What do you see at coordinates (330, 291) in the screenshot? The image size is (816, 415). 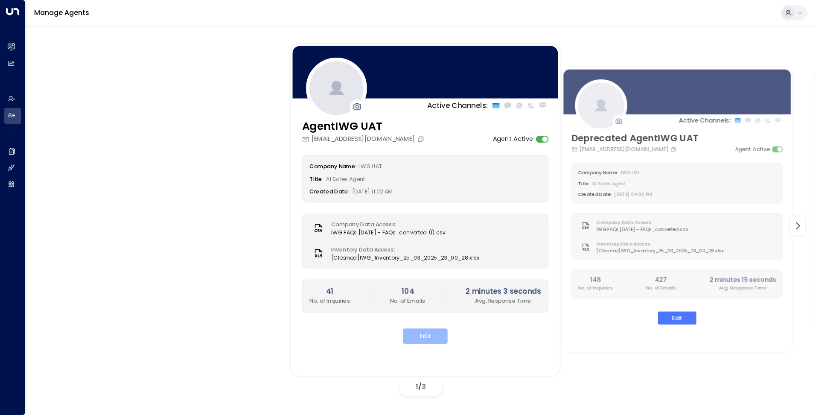 I see `h2: 41` at bounding box center [330, 291].